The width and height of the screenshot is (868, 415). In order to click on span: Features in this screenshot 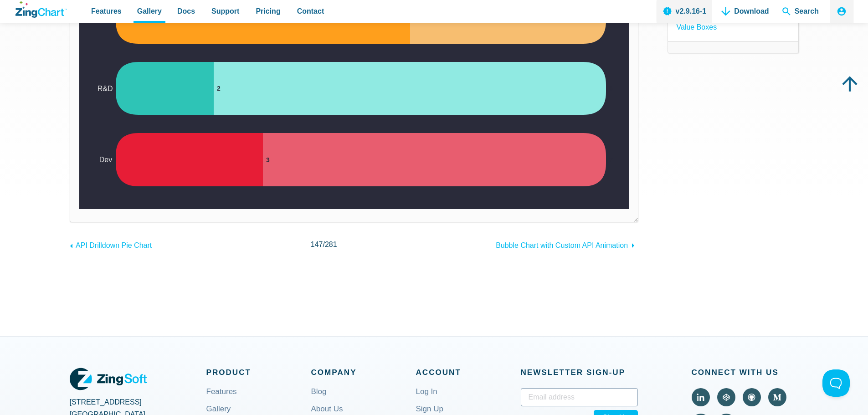, I will do `click(106, 11)`.